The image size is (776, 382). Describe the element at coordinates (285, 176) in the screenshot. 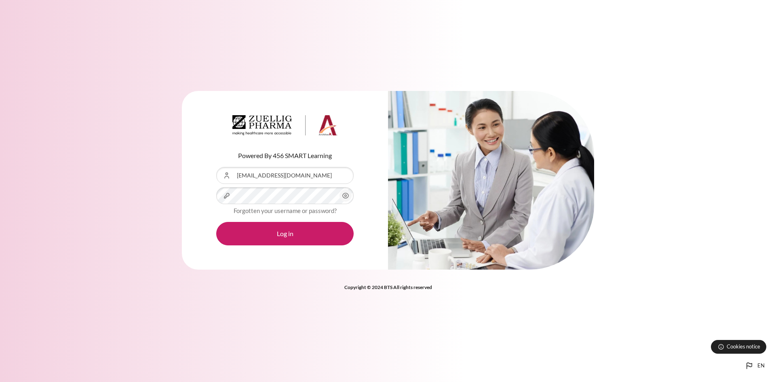

I see `input: Username or Email Address` at that location.